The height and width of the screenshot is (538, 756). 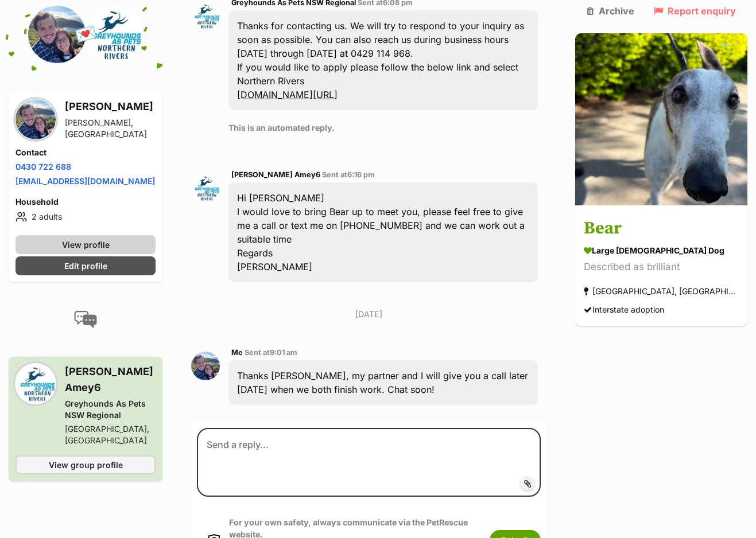 What do you see at coordinates (86, 266) in the screenshot?
I see `span: Edit profile` at bounding box center [86, 266].